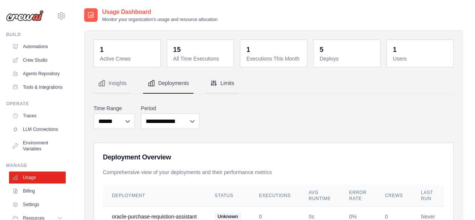  What do you see at coordinates (25, 16) in the screenshot?
I see `img: Logo` at bounding box center [25, 16].